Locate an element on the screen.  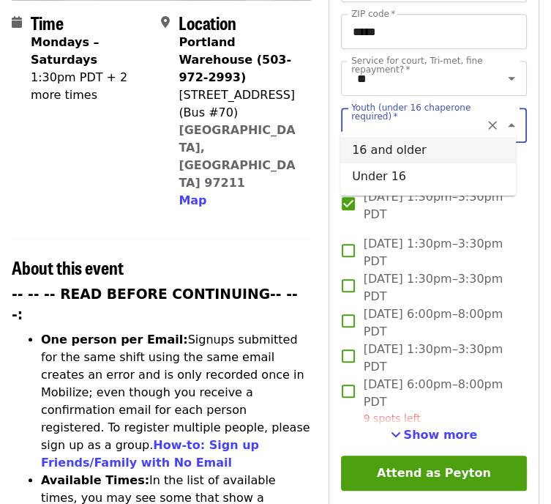
strong: Portland Warehouse (503-972-2993) is located at coordinates (235, 59).